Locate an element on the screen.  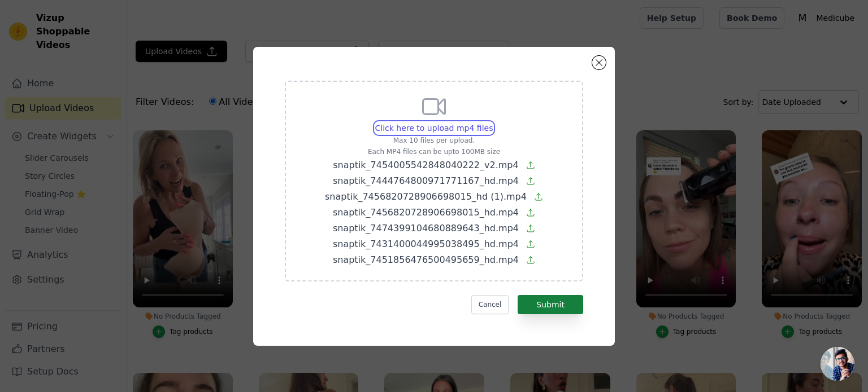
span: Click here to upload mp4 files is located at coordinates (434, 128).